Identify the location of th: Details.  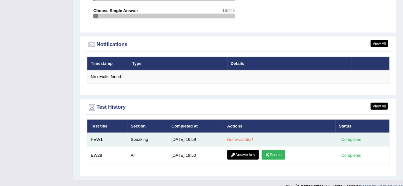
(289, 64).